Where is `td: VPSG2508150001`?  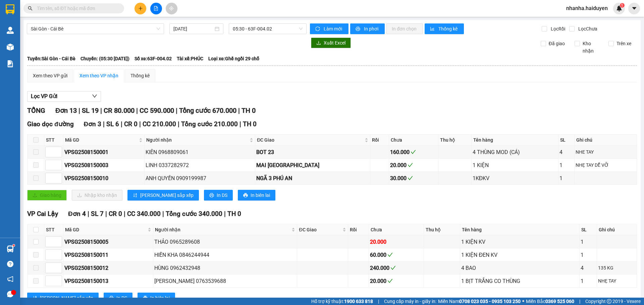
td: VPSG2508150001 is located at coordinates (104, 152).